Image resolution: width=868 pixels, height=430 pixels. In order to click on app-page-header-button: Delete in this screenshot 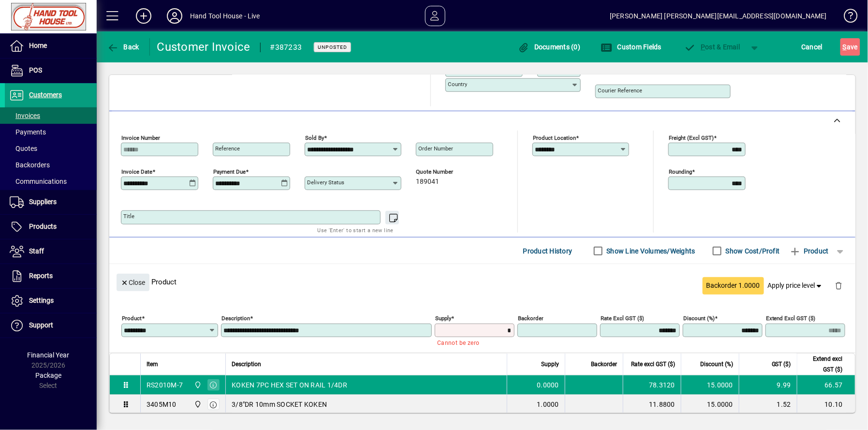, I will do `click(839, 285)`.